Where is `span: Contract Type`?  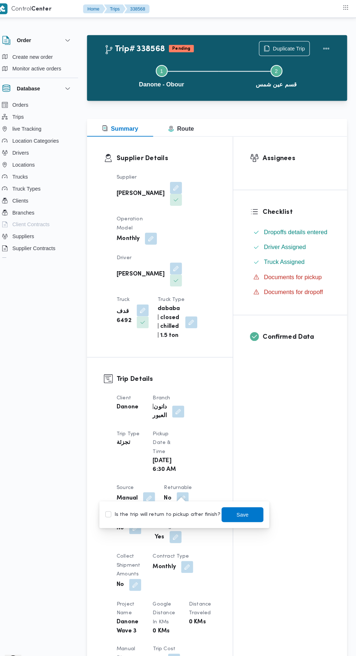
span: Contract Type is located at coordinates (176, 540).